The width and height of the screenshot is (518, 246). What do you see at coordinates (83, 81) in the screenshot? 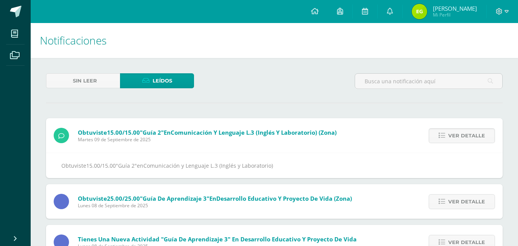
I see `a: Sin leer` at bounding box center [83, 81].